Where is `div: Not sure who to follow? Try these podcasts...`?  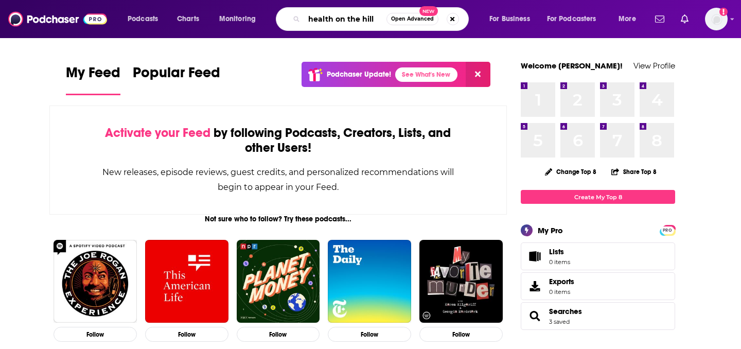
div: Not sure who to follow? Try these podcasts... is located at coordinates (278, 219).